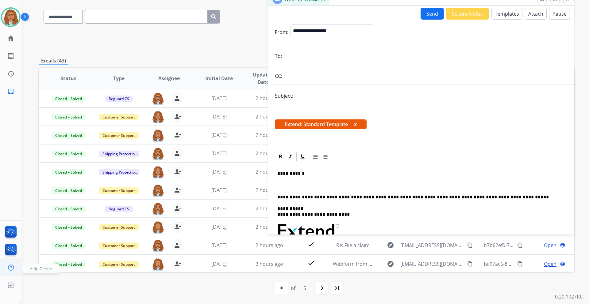  Describe the element at coordinates (527, 264) in the screenshot. I see `span: fef97ac6-8487-4f8c-aa24-aabff31e320f` at that location.